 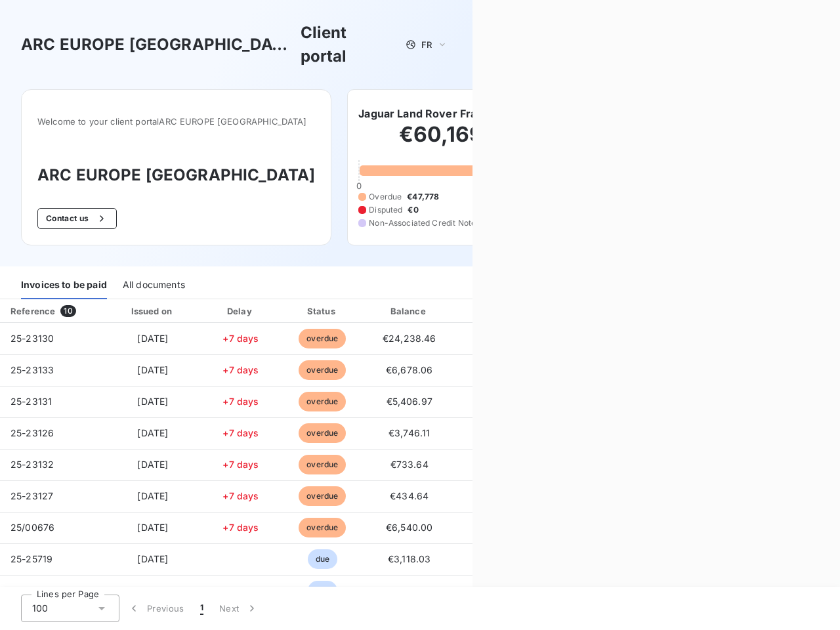 What do you see at coordinates (458, 141) in the screenshot?
I see `h2: €60,169.02` at bounding box center [458, 141].